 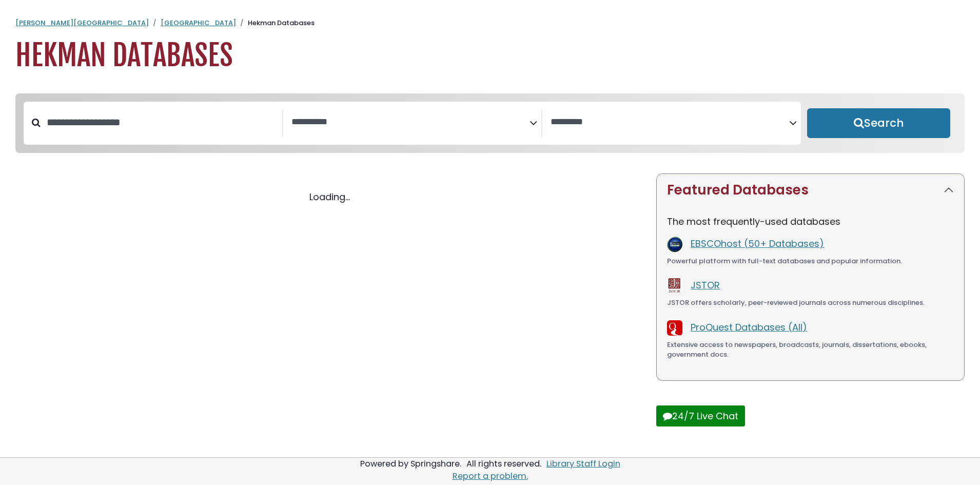 What do you see at coordinates (700, 416) in the screenshot?
I see `button: 24/7 Live Chat` at bounding box center [700, 416].